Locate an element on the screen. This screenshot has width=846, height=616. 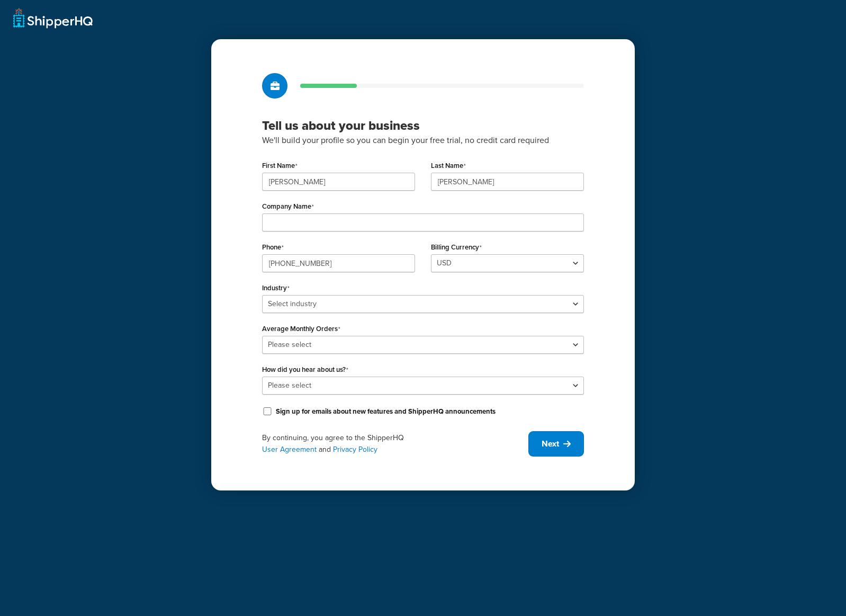
label: Industry is located at coordinates (276, 288).